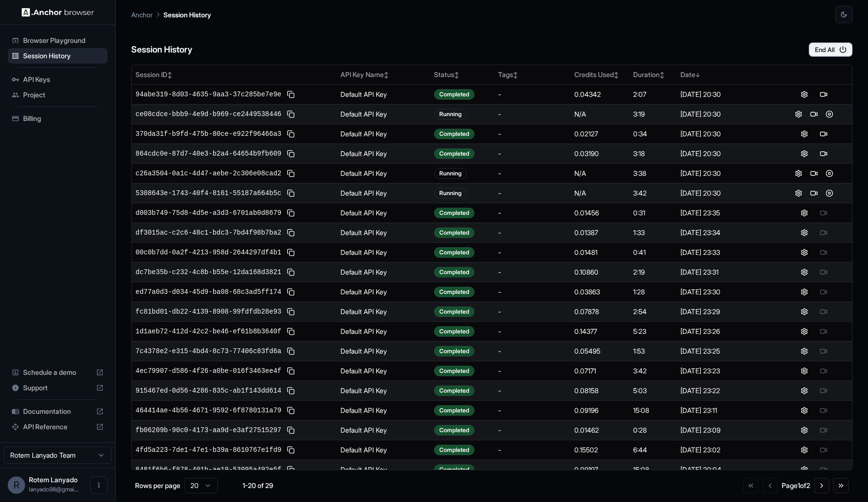  I want to click on div: 5:03, so click(653, 391).